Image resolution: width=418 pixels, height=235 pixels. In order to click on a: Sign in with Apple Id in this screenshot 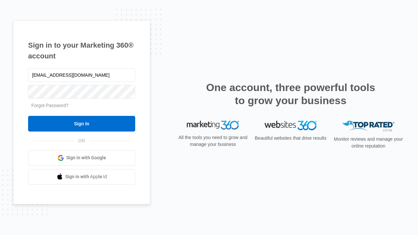, I will do `click(82, 177)`.